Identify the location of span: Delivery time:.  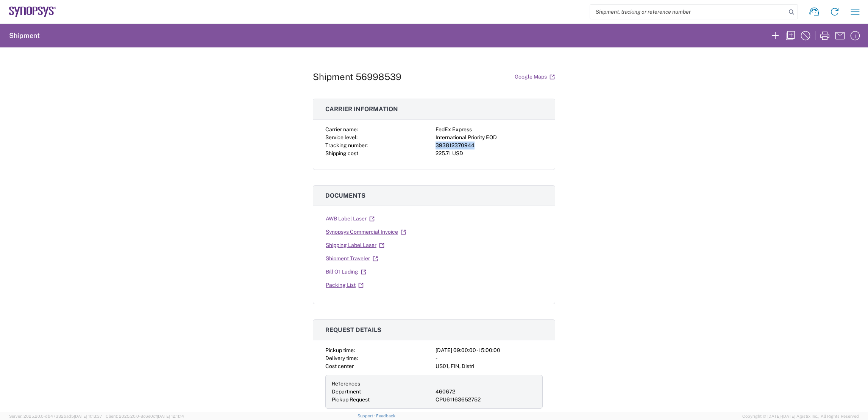
(342, 357).